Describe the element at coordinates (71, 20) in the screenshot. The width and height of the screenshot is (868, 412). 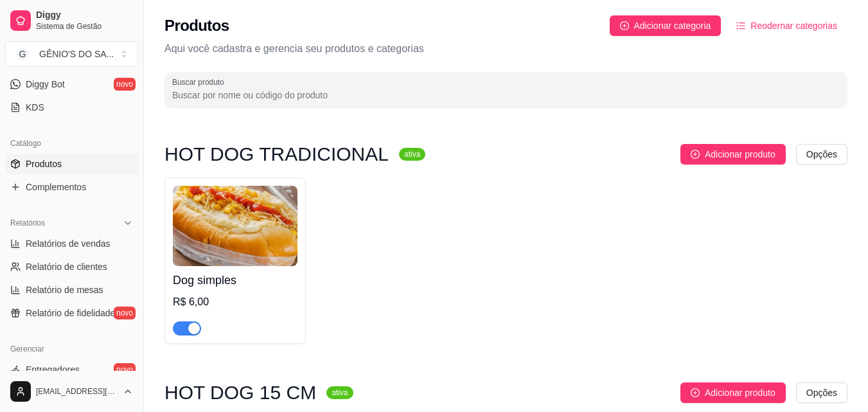
I see `a: DiggySistema de Gestão` at that location.